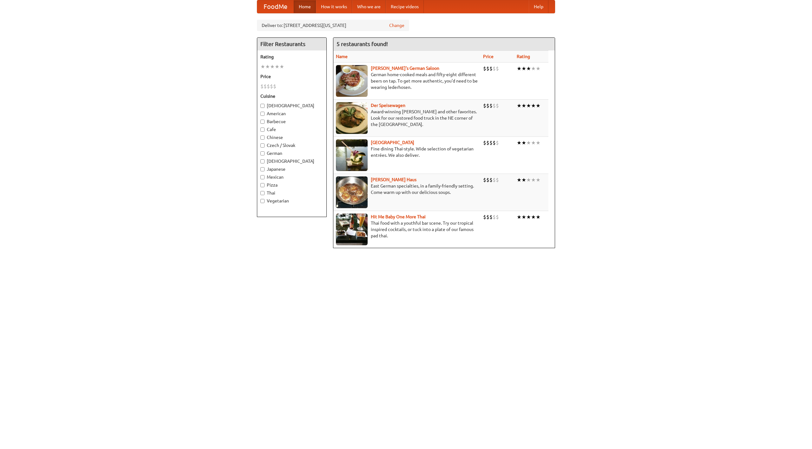 This screenshot has width=812, height=449. What do you see at coordinates (352, 155) in the screenshot?
I see `img: satay.jpg` at bounding box center [352, 155].